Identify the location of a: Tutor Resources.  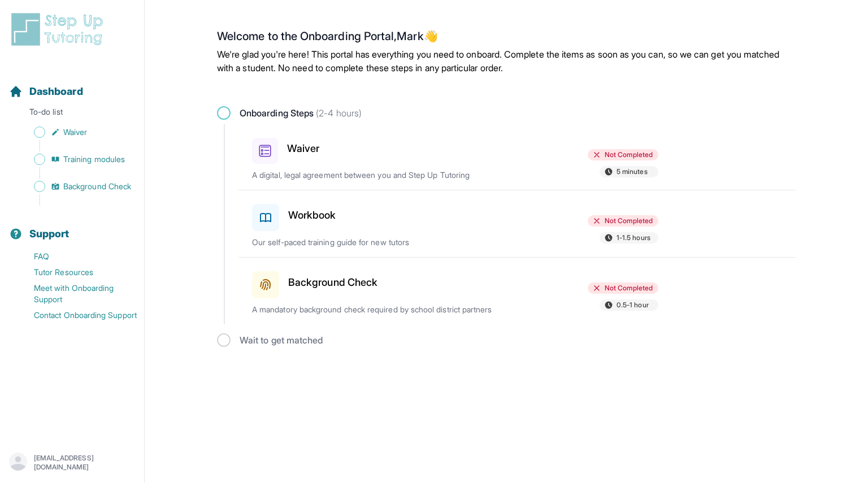
(76, 272).